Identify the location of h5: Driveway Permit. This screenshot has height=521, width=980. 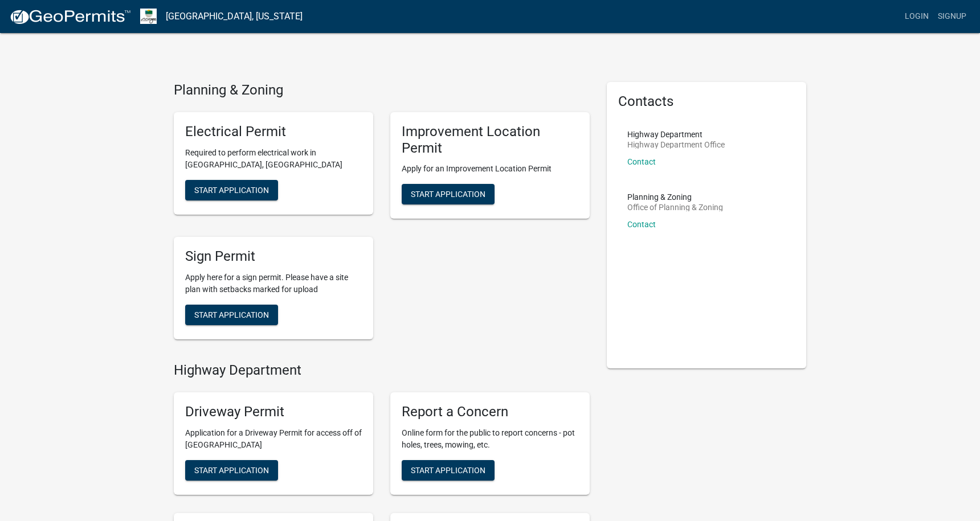
(273, 412).